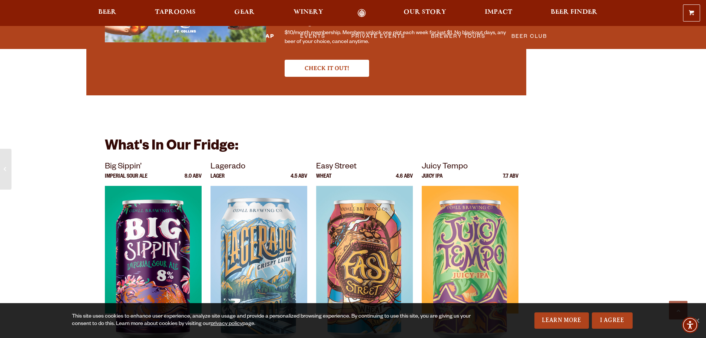 This screenshot has height=338, width=706. Describe the element at coordinates (126, 180) in the screenshot. I see `p: Imperial Sour Ale` at that location.